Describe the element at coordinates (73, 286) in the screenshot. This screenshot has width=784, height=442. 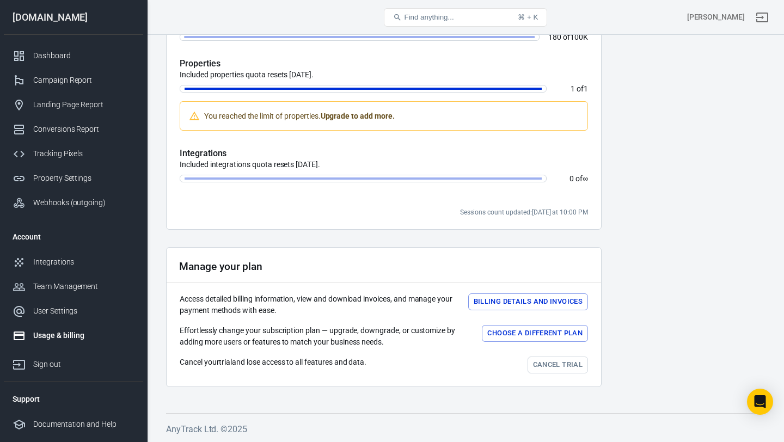
I see `a: Team Management` at that location.